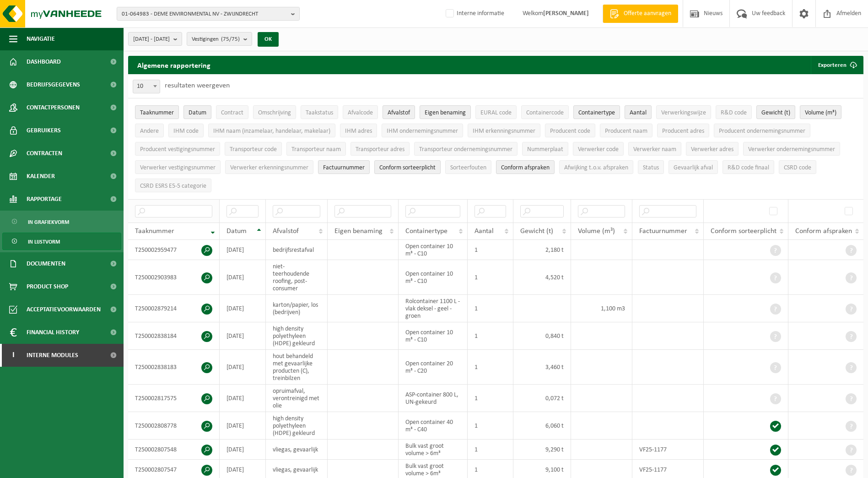  What do you see at coordinates (232, 112) in the screenshot?
I see `button: ContractContract: Activate to sort` at bounding box center [232, 112].